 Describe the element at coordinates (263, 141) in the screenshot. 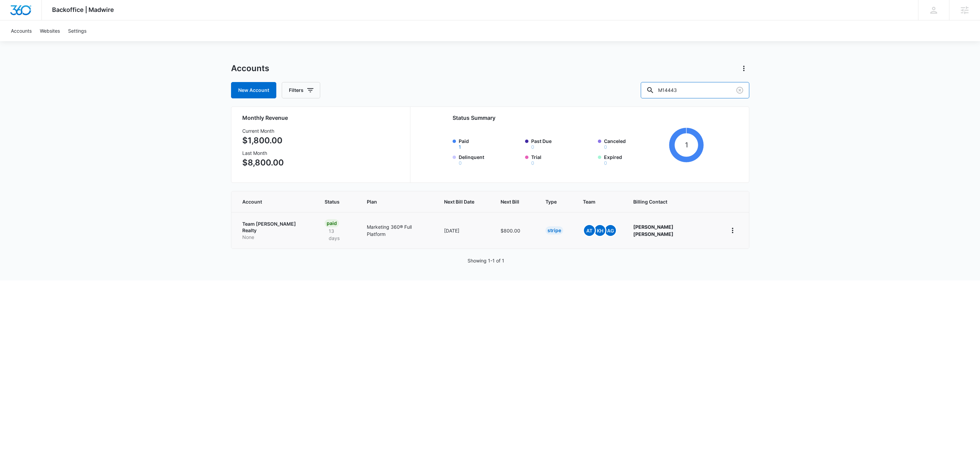

I see `p: $1,800.00` at that location.